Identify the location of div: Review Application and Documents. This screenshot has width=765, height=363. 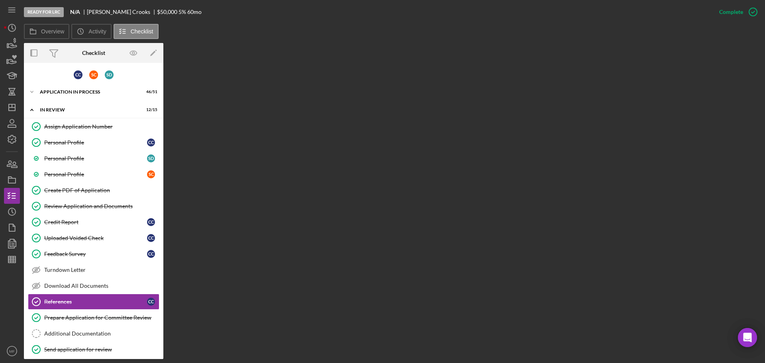
(102, 206).